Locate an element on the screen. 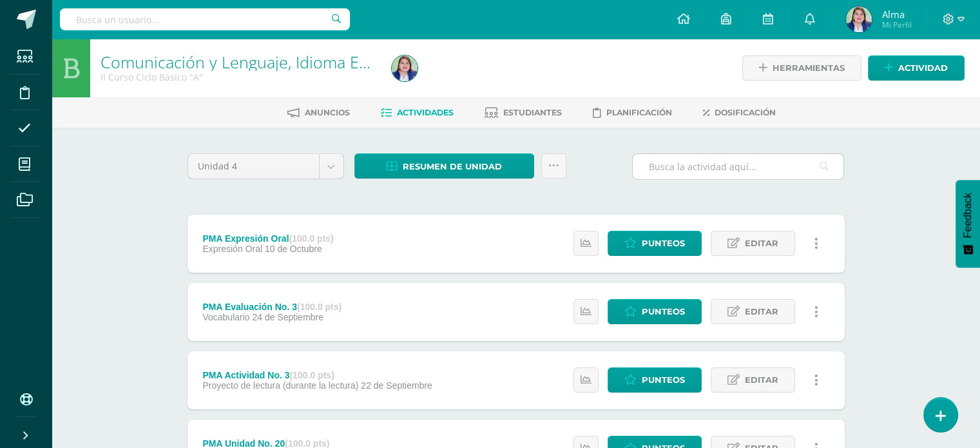 The height and width of the screenshot is (448, 980). span: Proyecto de lectura (durante la lectura) is located at coordinates (281, 386).